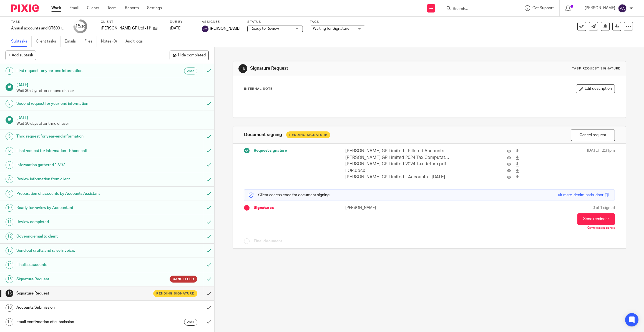 This screenshot has width=644, height=332. What do you see at coordinates (9, 222) in the screenshot?
I see `div: 11` at bounding box center [9, 222].